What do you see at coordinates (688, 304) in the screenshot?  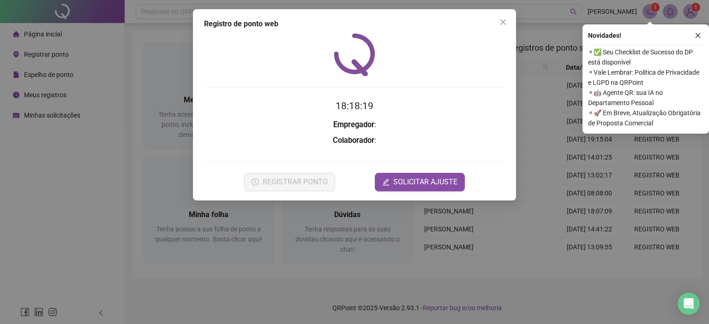 I see `div: Open Intercom Messenger` at bounding box center [688, 304].